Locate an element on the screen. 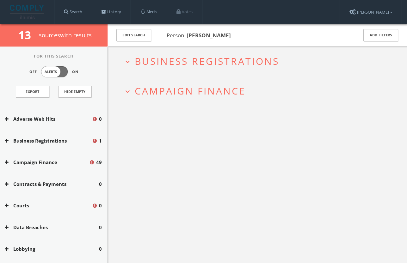 This screenshot has height=263, width=407. button: Edit Search is located at coordinates (134, 35).